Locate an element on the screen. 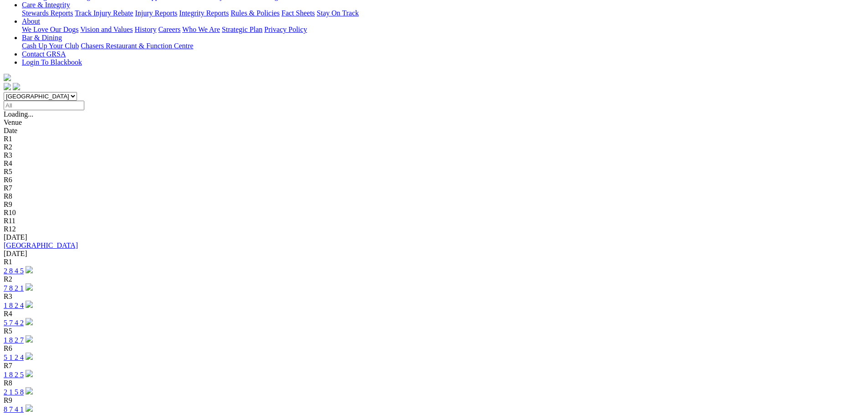  img: logo-grsa-white.png is located at coordinates (7, 78).